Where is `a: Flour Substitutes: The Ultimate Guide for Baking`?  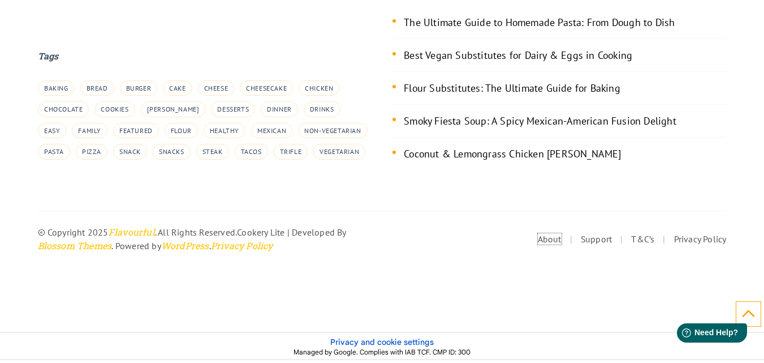 a: Flour Substitutes: The Ultimate Guide for Baking is located at coordinates (512, 88).